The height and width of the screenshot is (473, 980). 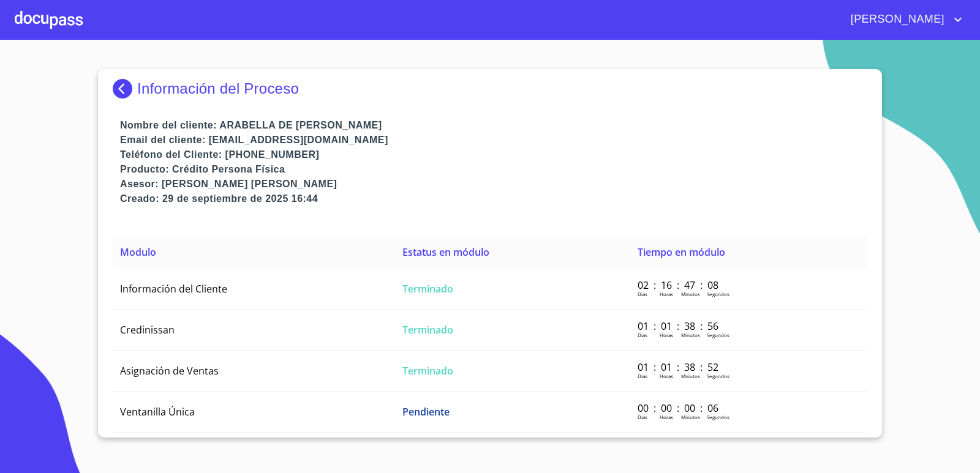 What do you see at coordinates (679, 326) in the screenshot?
I see `p: 01 : 01 : 38 : 56` at bounding box center [679, 326].